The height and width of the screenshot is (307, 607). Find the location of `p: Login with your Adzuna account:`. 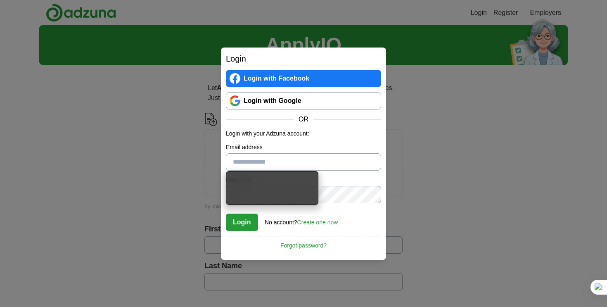

p: Login with your Adzuna account: is located at coordinates (304, 133).